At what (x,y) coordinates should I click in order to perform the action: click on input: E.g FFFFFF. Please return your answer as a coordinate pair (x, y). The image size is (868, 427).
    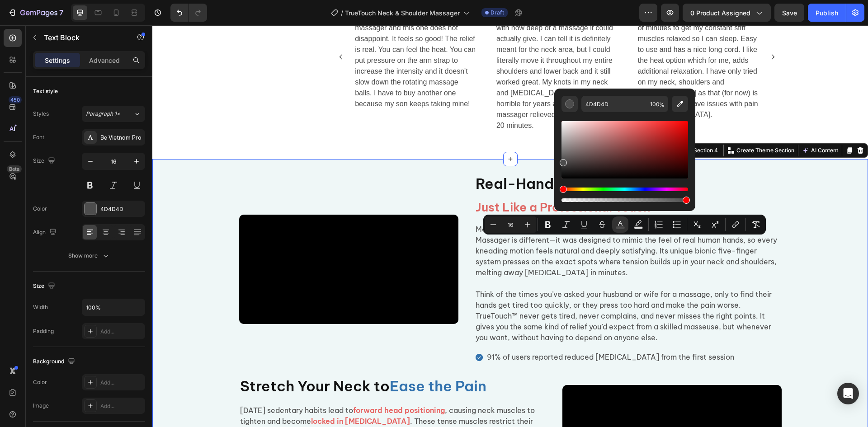
    Looking at the image, I should click on (614, 104).